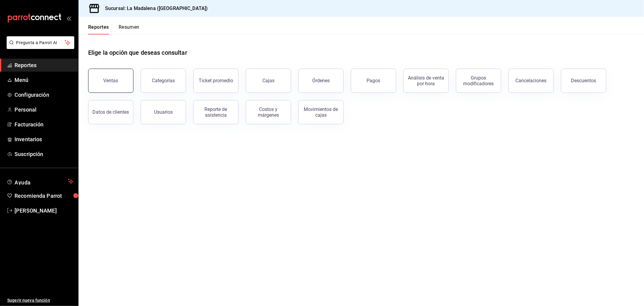 This screenshot has height=306, width=644. I want to click on span: Pregunta a Parrot AI, so click(40, 42).